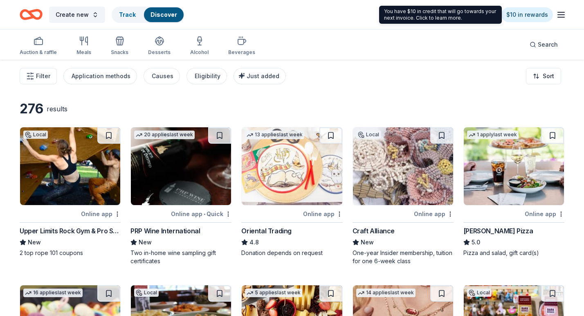 Image resolution: width=584 pixels, height=316 pixels. I want to click on button: Desserts, so click(159, 46).